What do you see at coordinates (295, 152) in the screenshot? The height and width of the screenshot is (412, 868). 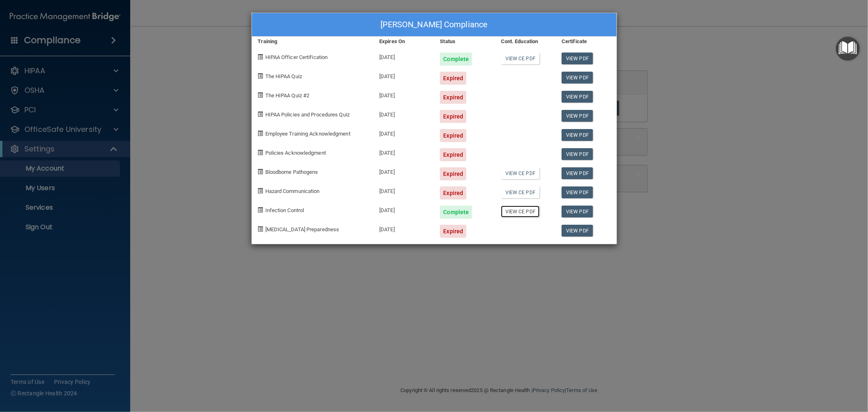 I see `span: Policies Acknowledgment` at bounding box center [295, 152].